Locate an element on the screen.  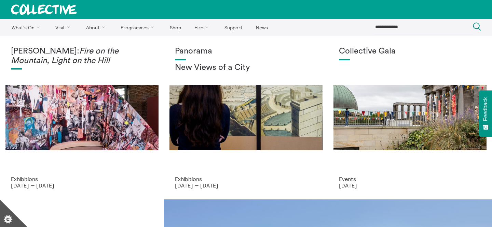
a: Programmes is located at coordinates (139, 27).